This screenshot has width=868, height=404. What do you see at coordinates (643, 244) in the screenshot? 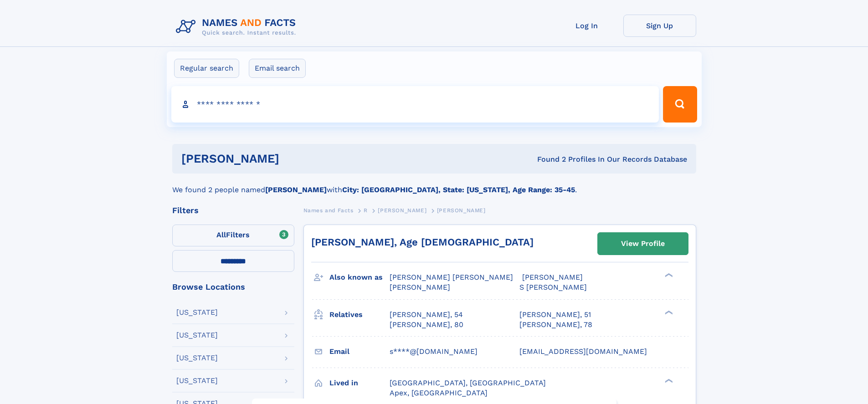
I see `div: View Profile` at bounding box center [643, 244].